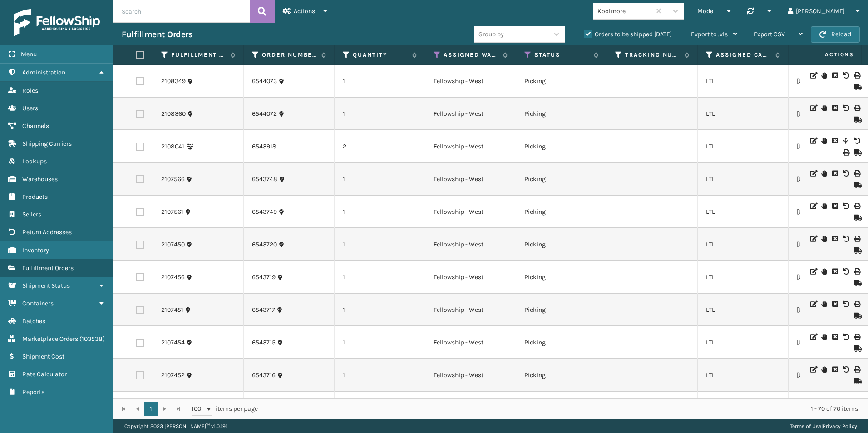 The width and height of the screenshot is (868, 433). Describe the element at coordinates (304, 11) in the screenshot. I see `span: Actions` at that location.